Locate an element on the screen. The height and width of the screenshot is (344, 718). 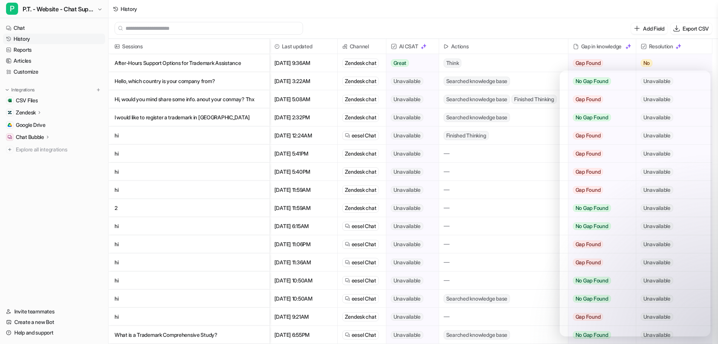
span: No Gap Found is located at coordinates (592, 335).